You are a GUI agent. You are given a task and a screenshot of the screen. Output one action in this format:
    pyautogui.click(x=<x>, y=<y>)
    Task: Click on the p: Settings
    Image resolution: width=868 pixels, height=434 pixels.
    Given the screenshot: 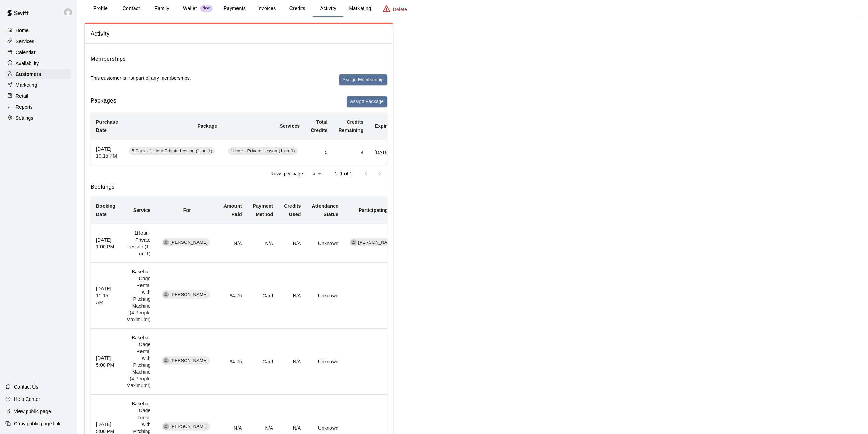 What is the action you would take?
    pyautogui.click(x=25, y=118)
    